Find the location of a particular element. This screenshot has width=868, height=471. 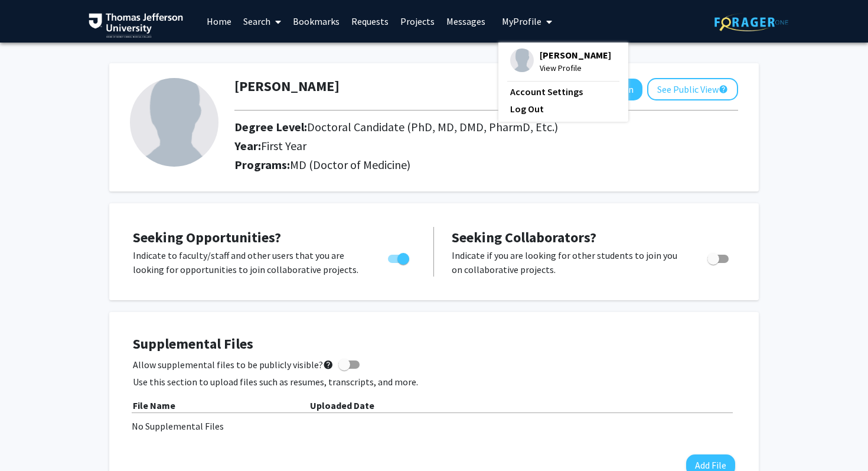

span: Doctoral Candidate (PhD, MD, DMD, PharmD, Etc.) is located at coordinates (432, 127).